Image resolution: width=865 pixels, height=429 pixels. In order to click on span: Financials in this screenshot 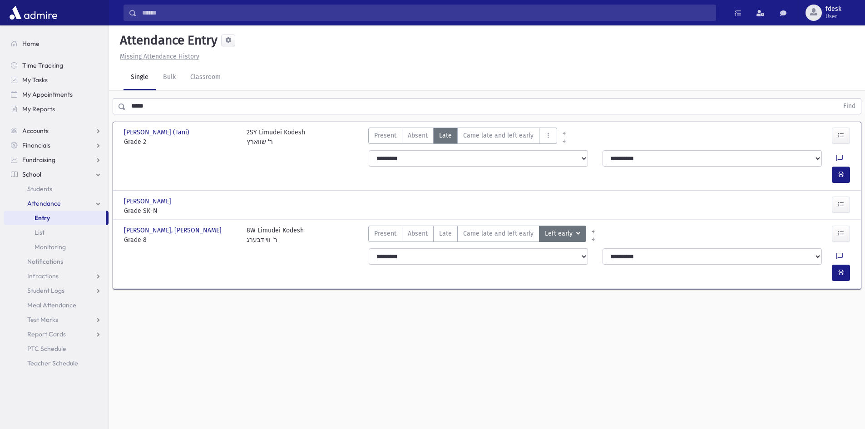, I will do `click(36, 145)`.